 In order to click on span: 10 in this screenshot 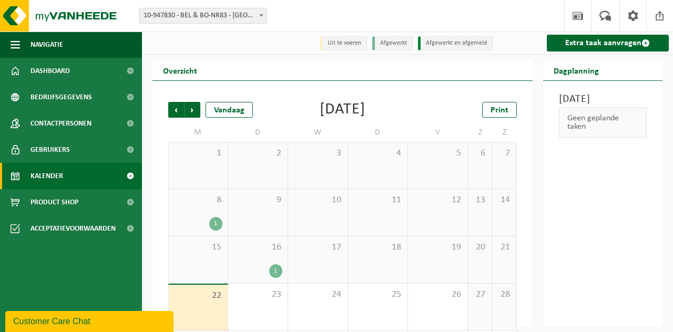, I will do `click(317, 200)`.